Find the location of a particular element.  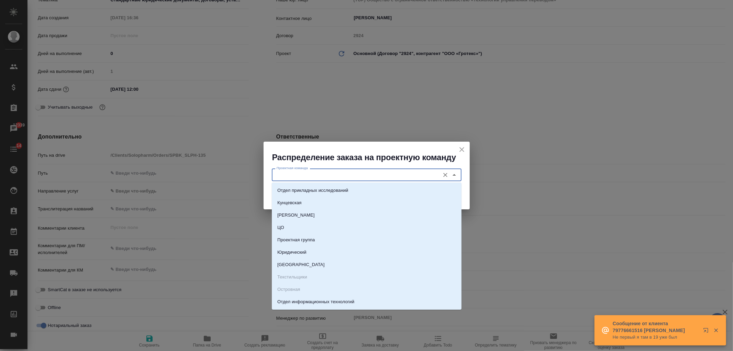

p: ЦО is located at coordinates (281, 228).